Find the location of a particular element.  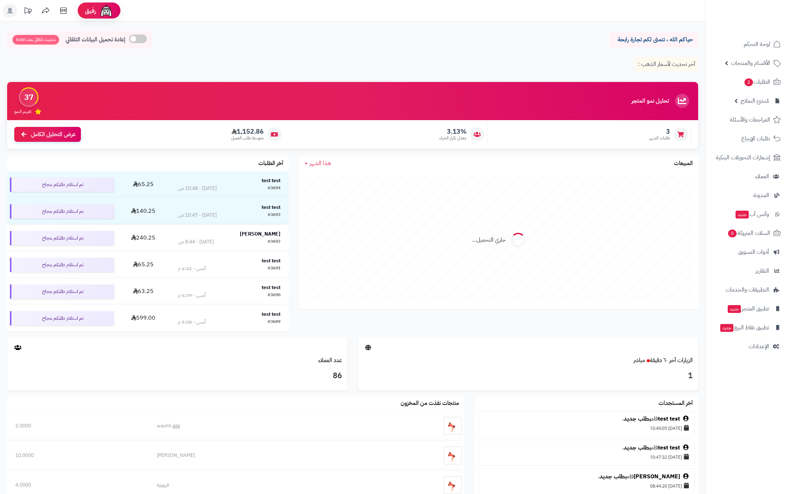

h3: المبيعات is located at coordinates (683, 164).